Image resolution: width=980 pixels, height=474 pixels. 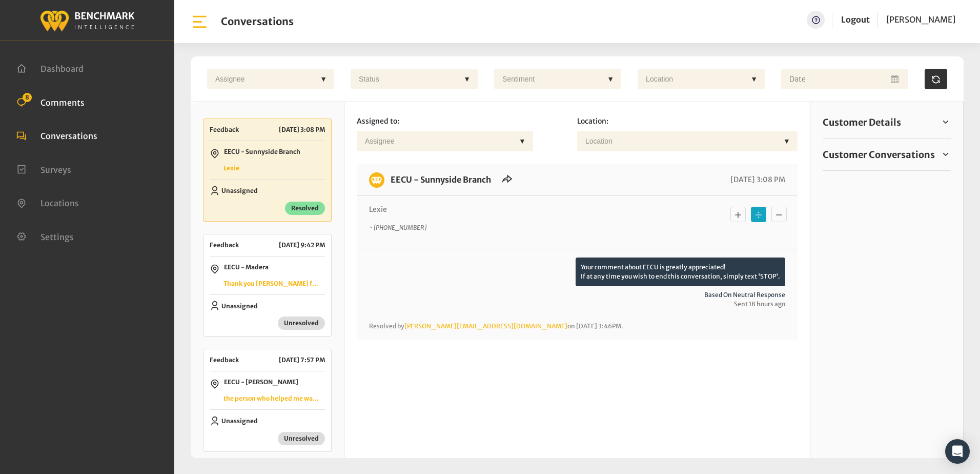 I want to click on span: Surveys, so click(x=56, y=169).